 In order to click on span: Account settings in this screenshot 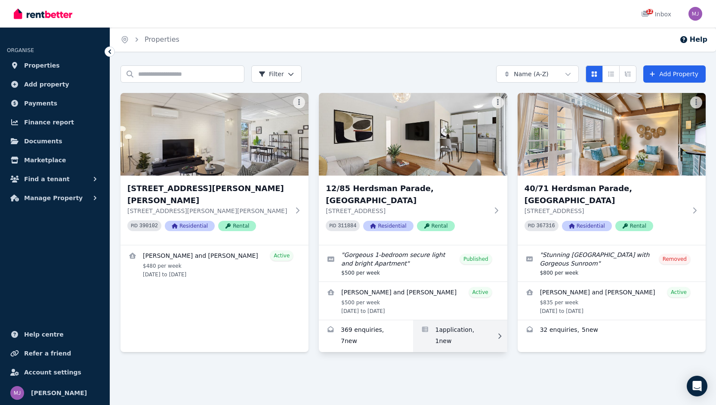, I will do `click(52, 372)`.